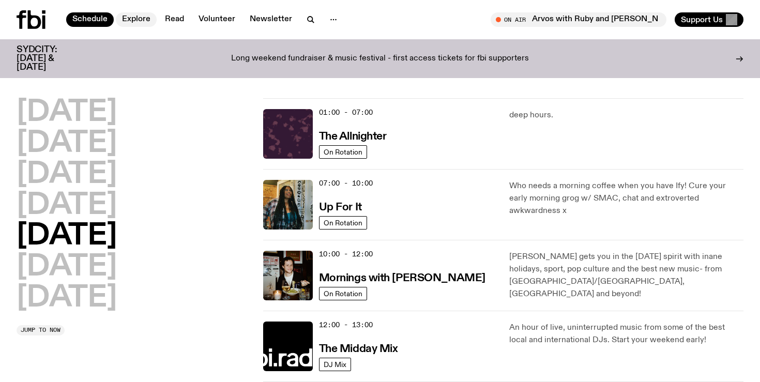 Image resolution: width=760 pixels, height=382 pixels. Describe the element at coordinates (288, 205) in the screenshot. I see `img: Ify - a Brown Skin girl with black braided twists, looking up to the side with her tongue stickin...` at that location.